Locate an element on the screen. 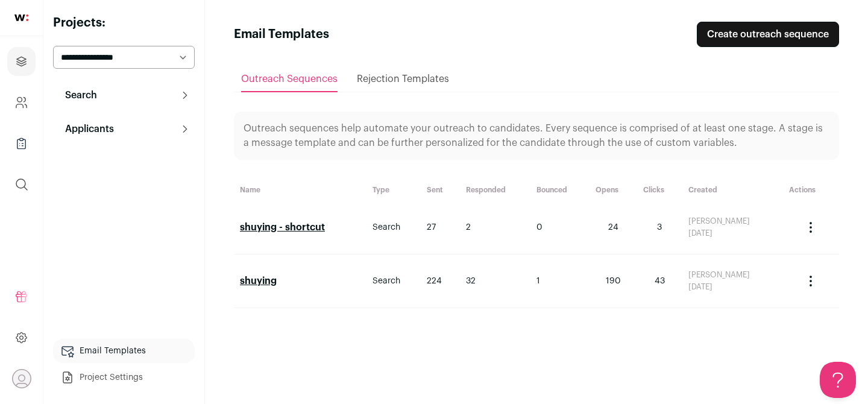  th: Actions is located at coordinates (811, 190).